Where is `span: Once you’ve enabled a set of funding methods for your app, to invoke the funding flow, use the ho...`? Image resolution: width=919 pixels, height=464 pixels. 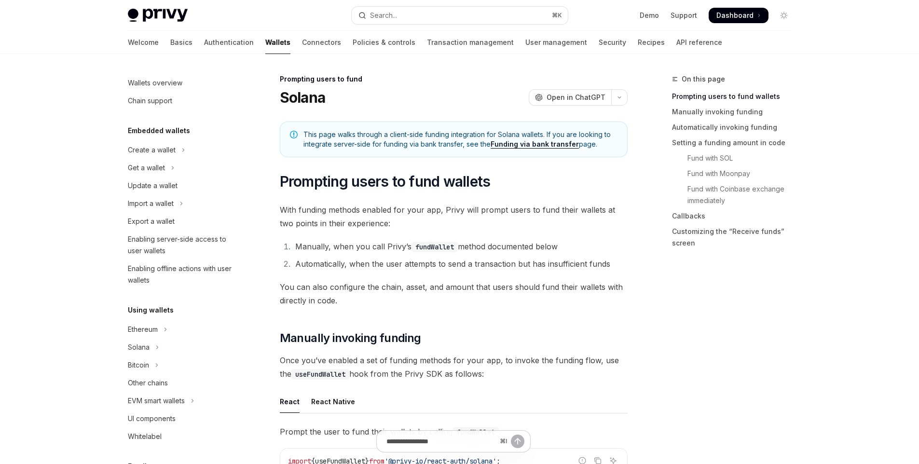
span: Once you’ve enabled a set of funding methods for your app, to invoke the funding flow, use the ho... is located at coordinates (453, 367).